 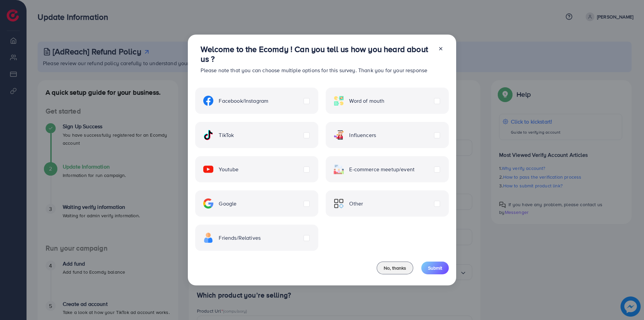 I want to click on p: Please note that you can choose multiple options for this survey. Thank you for your response, so click(x=316, y=70).